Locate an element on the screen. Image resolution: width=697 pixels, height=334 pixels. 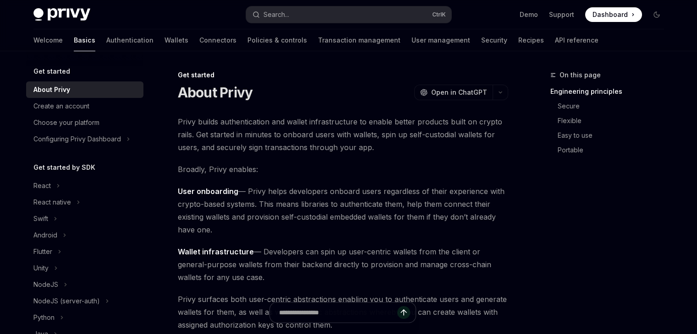
button: Toggle Swift section is located at coordinates (85, 219).